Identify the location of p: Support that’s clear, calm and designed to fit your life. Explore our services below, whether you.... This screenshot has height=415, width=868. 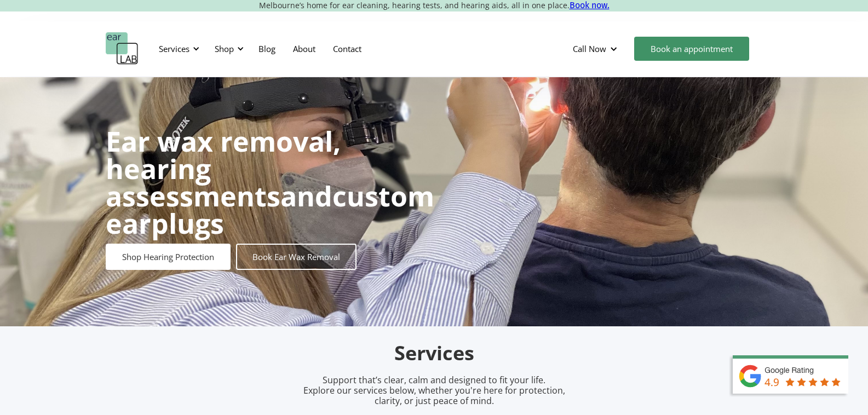
(434, 391).